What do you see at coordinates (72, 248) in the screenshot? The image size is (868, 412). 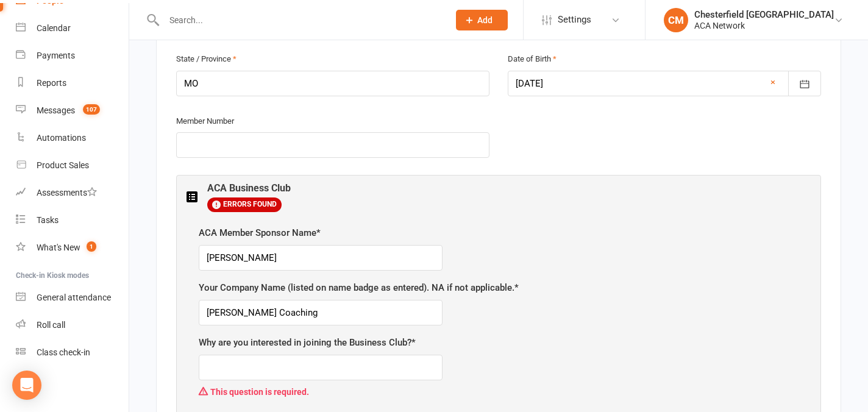 I see `a: What's New1` at bounding box center [72, 248].